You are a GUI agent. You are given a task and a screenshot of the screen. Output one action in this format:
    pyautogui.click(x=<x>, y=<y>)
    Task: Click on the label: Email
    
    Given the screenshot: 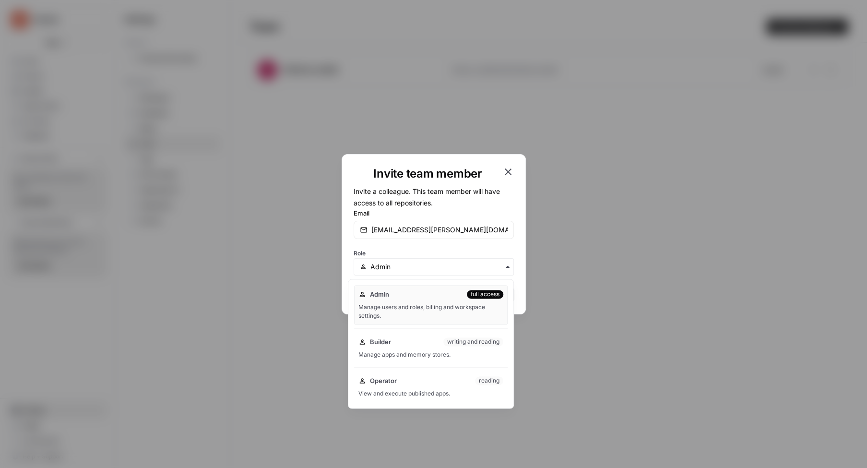 What is the action you would take?
    pyautogui.click(x=434, y=213)
    